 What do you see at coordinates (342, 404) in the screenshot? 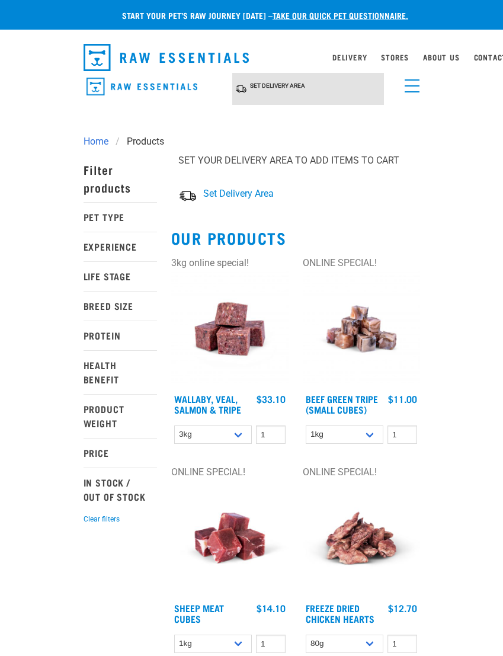
I see `a: Beef Green Tripe (Small Cubes)` at bounding box center [342, 404].